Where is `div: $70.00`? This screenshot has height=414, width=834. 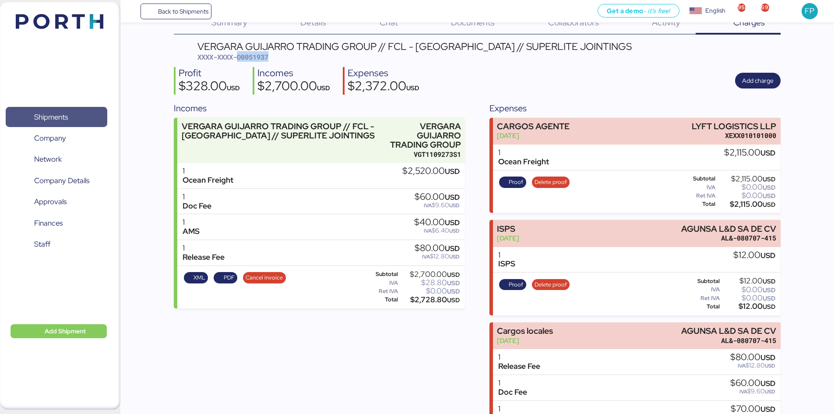 div: $70.00 is located at coordinates (753, 409).